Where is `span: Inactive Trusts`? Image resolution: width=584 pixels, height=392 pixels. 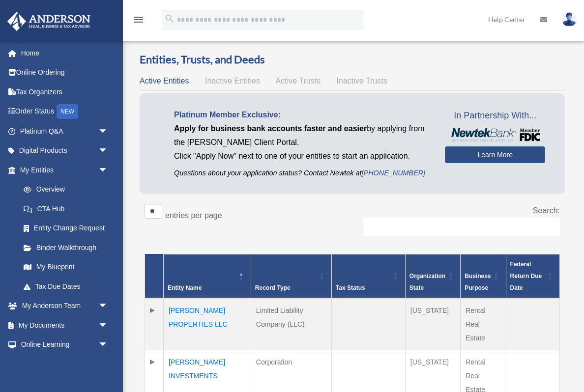
span: Inactive Trusts is located at coordinates (362, 81).